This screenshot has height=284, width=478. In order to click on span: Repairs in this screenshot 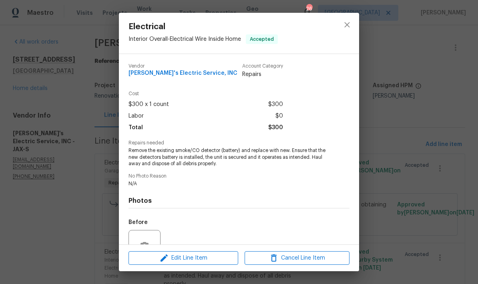, I will do `click(262, 74)`.